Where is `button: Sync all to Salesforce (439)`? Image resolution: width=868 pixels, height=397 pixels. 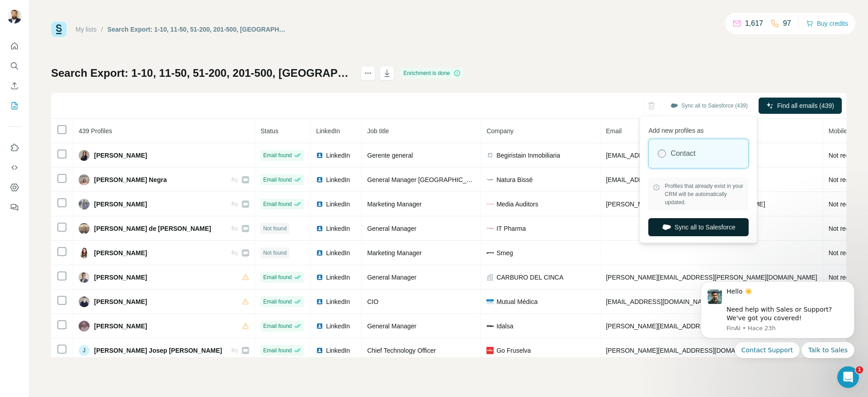 button: Sync all to Salesforce (439) is located at coordinates (709, 106).